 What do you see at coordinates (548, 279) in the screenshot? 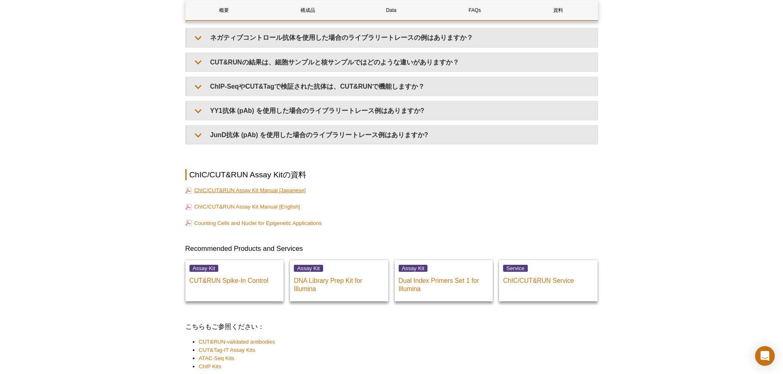
I see `p: ChIC/CUT&RUN Service` at bounding box center [548, 279].